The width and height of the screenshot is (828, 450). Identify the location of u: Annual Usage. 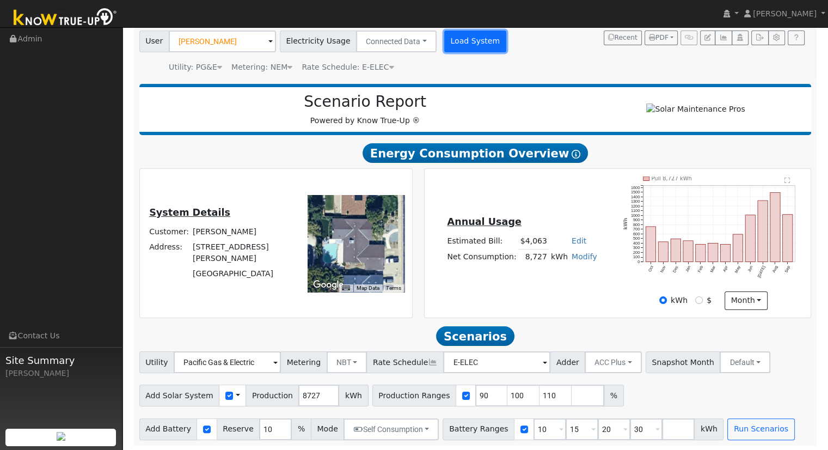
(484, 222).